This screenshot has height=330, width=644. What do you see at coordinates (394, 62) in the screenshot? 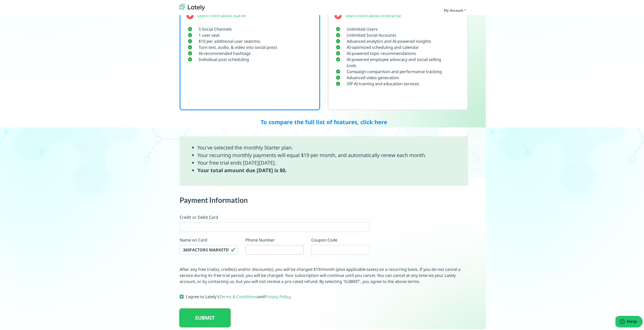
I see `small: AI-powered employee advocacy and social selling tools` at bounding box center [394, 62].